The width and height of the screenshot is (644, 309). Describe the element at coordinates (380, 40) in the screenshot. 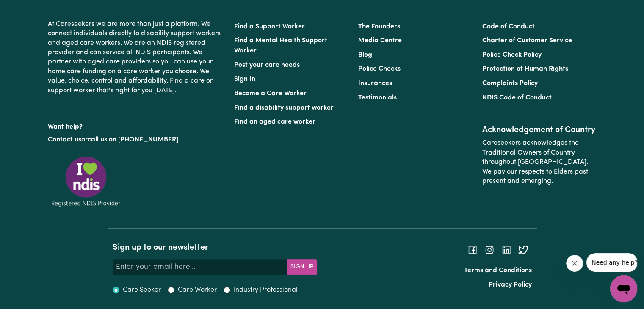

I see `a: Media Centre` at that location.